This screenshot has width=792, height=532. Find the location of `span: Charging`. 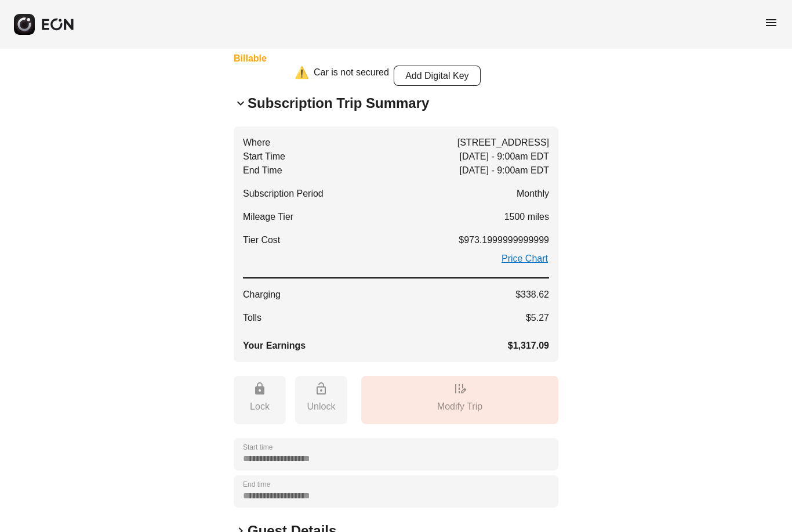

span: Charging is located at coordinates (262, 295).